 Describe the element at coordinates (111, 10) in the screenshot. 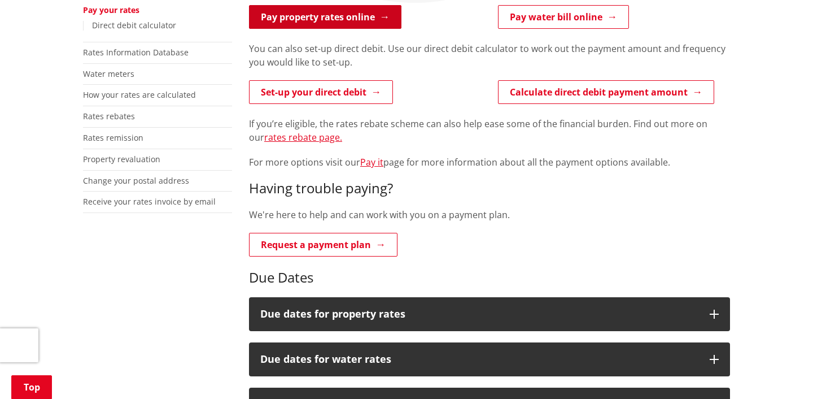

I see `a: Pay your rates` at that location.